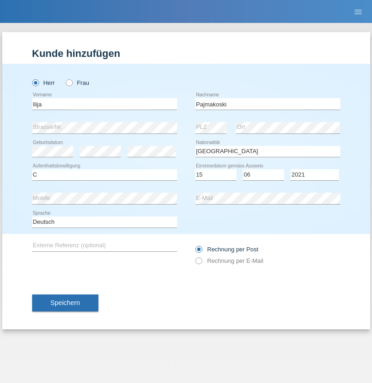 The height and width of the screenshot is (383, 372). Describe the element at coordinates (44, 83) in the screenshot. I see `label: Herr` at that location.